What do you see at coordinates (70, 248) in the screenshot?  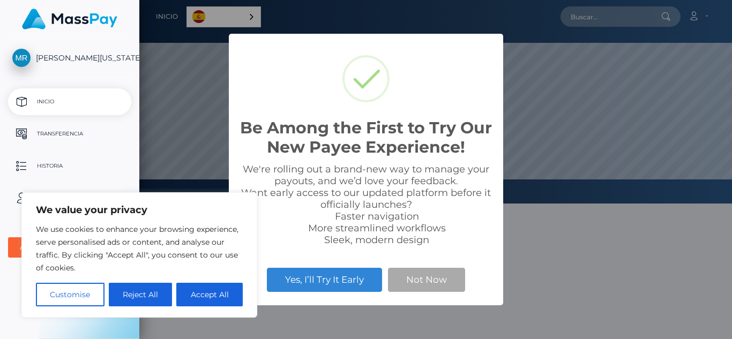 I see `button: Acuerdos de usuario` at bounding box center [70, 248].